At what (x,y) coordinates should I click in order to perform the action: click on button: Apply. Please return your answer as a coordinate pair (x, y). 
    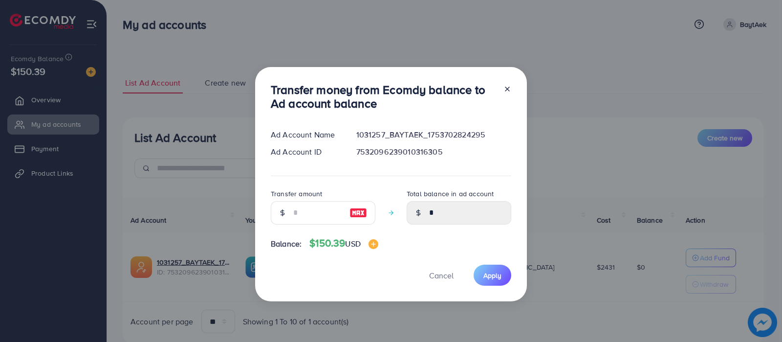
    Looking at the image, I should click on (492, 275).